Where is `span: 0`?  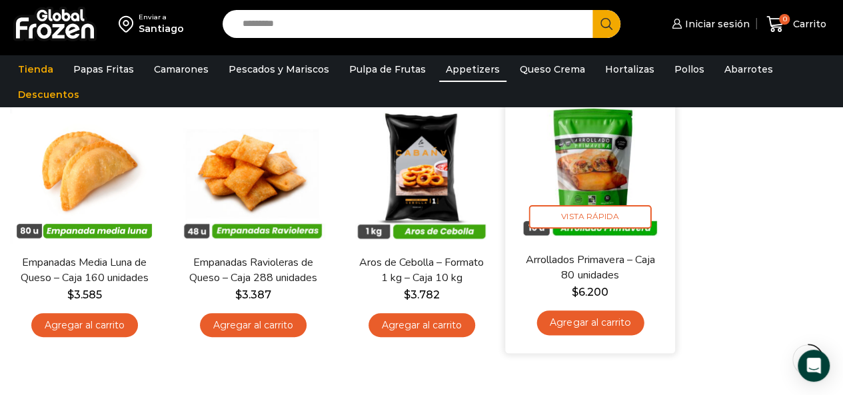
span: 0 is located at coordinates (785, 19).